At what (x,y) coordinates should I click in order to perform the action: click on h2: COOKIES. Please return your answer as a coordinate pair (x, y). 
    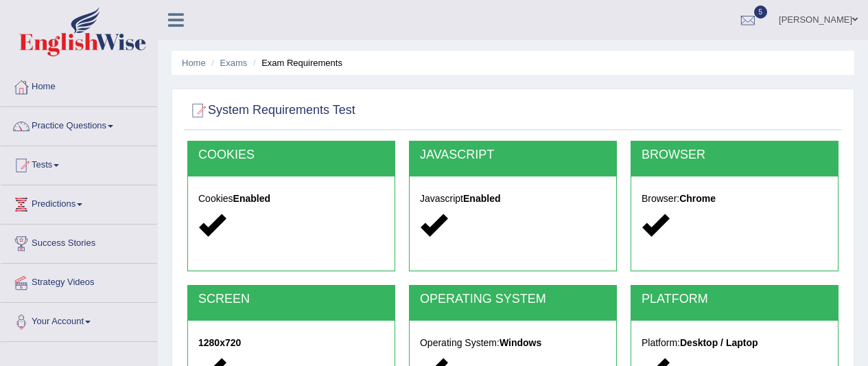
    Looking at the image, I should click on (291, 155).